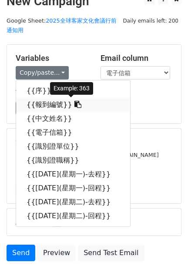  I want to click on div: Example: 363, so click(71, 88).